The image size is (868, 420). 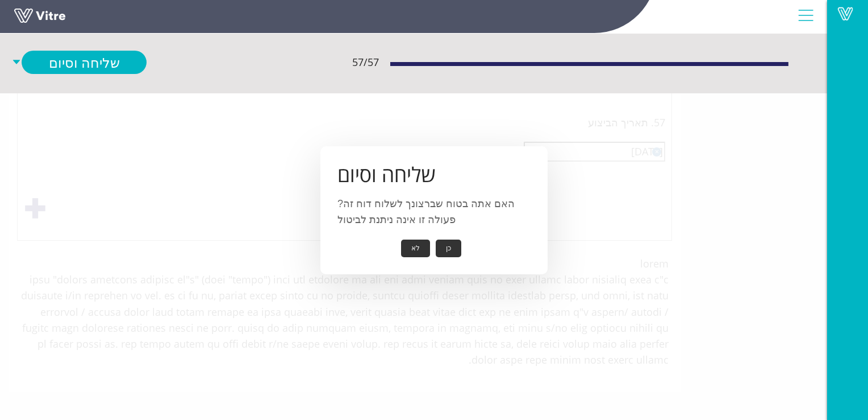 What do you see at coordinates (16, 62) in the screenshot?
I see `span: caret-down` at bounding box center [16, 62].